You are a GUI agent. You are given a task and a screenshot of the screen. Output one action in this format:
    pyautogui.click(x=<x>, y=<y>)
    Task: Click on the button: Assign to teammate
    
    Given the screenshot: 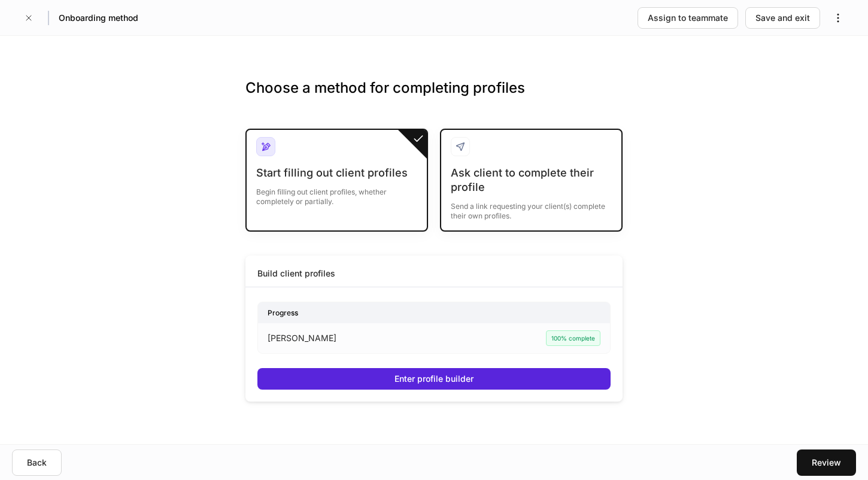 What is the action you would take?
    pyautogui.click(x=688, y=18)
    